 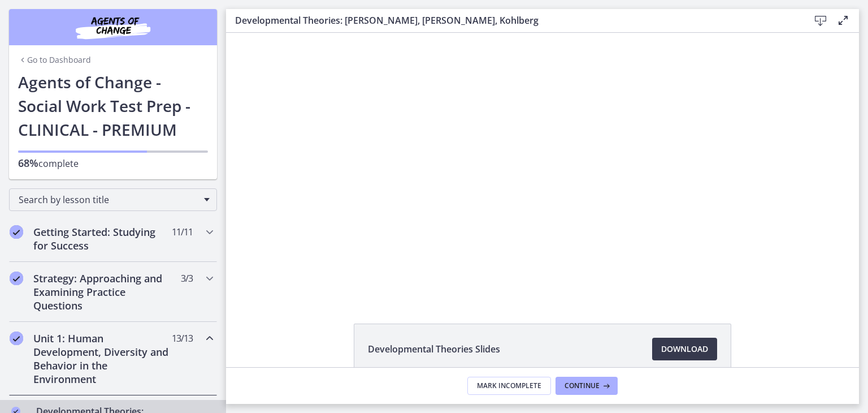 What do you see at coordinates (509, 386) in the screenshot?
I see `span: Mark Incomplete` at bounding box center [509, 386].